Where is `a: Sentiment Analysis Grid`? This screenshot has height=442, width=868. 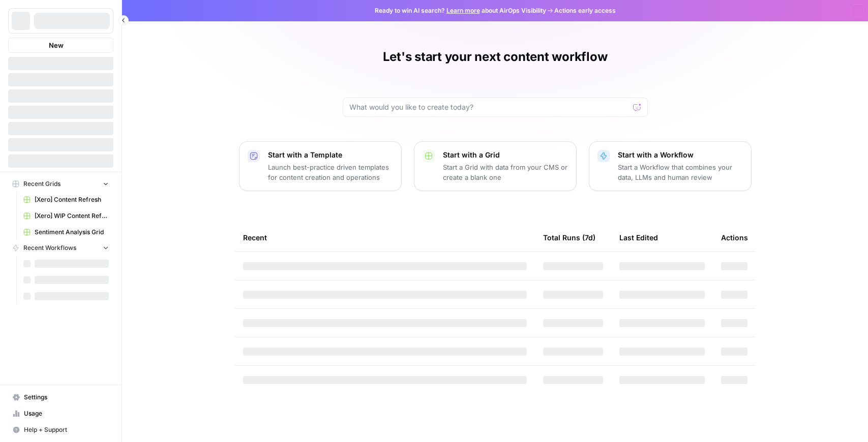 a: Sentiment Analysis Grid is located at coordinates (66, 232).